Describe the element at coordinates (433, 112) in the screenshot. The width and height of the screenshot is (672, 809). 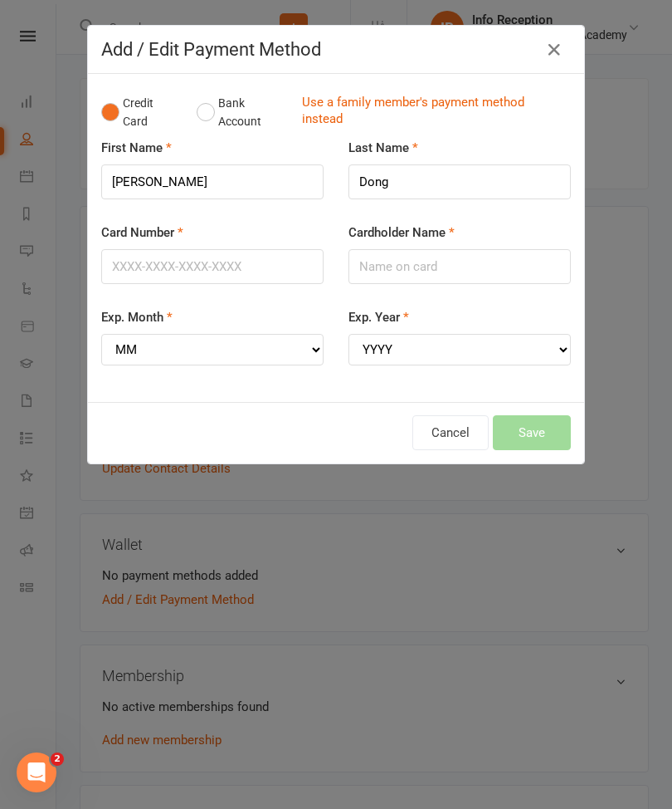
I see `a: Use a family member's payment method instead` at that location.